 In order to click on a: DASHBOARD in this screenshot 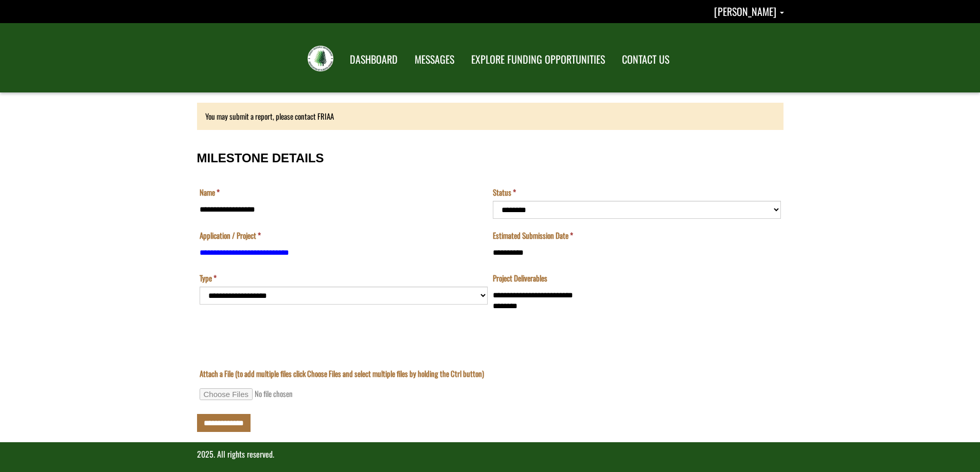, I will do `click(374, 60)`.